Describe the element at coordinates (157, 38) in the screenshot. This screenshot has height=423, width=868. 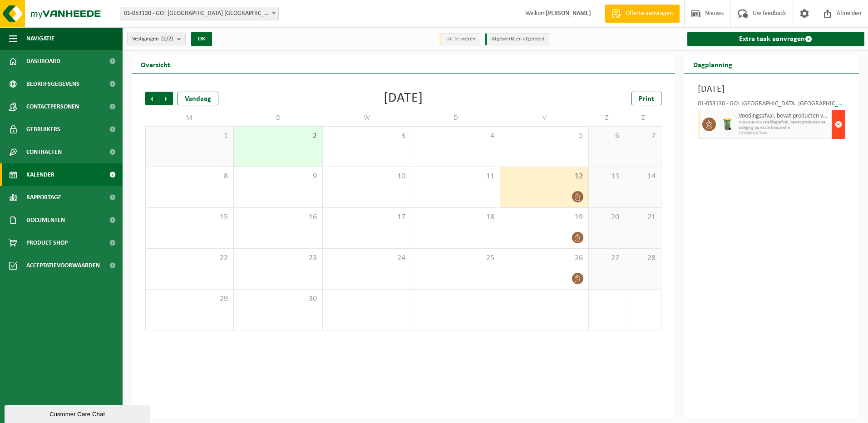
I see `button: Vestigingen(2/2)` at that location.